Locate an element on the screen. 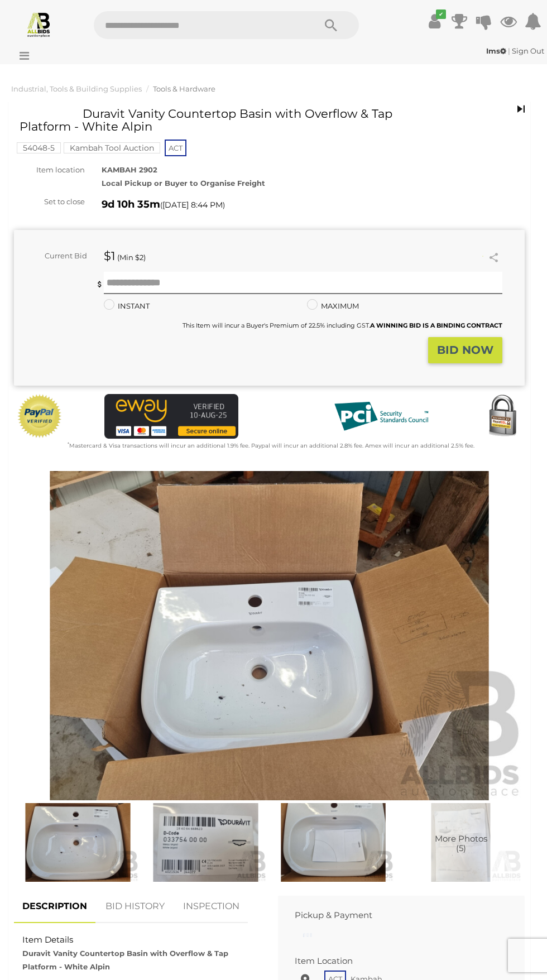 This screenshot has width=547, height=980. img: small-loading.gif is located at coordinates (308, 935).